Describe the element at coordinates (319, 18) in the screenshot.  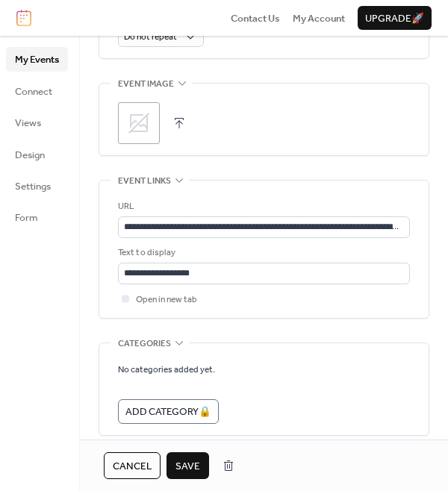
I see `a: My Account` at that location.